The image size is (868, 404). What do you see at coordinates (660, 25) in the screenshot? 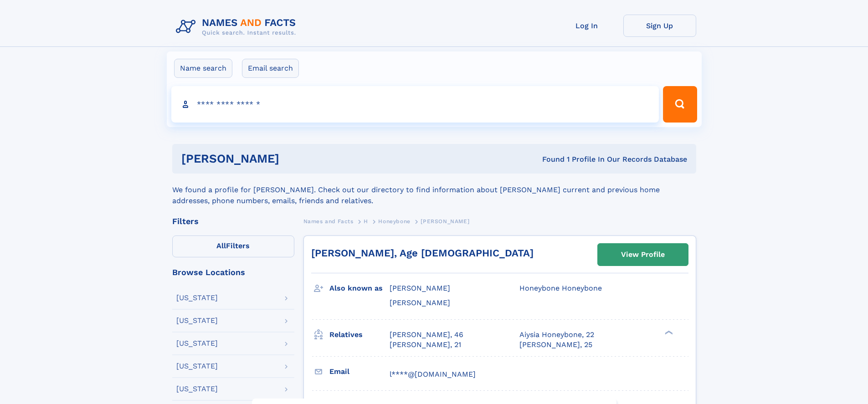
I see `a: Sign Up` at bounding box center [660, 25].